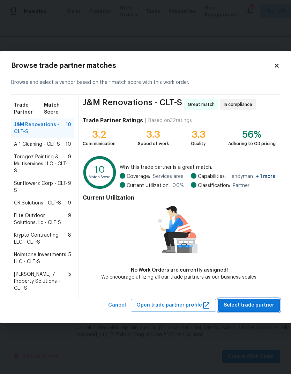 This screenshot has height=374, width=291. I want to click on span: Cancel, so click(117, 305).